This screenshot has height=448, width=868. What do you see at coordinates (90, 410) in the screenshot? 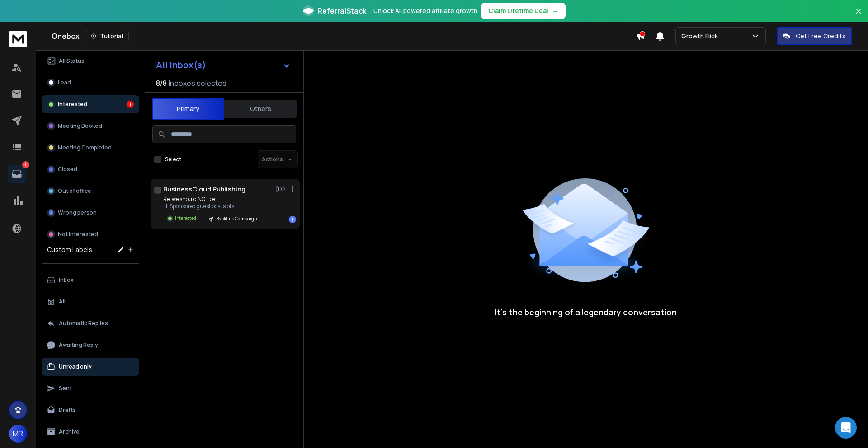
I see `button: Drafts` at bounding box center [90, 410].